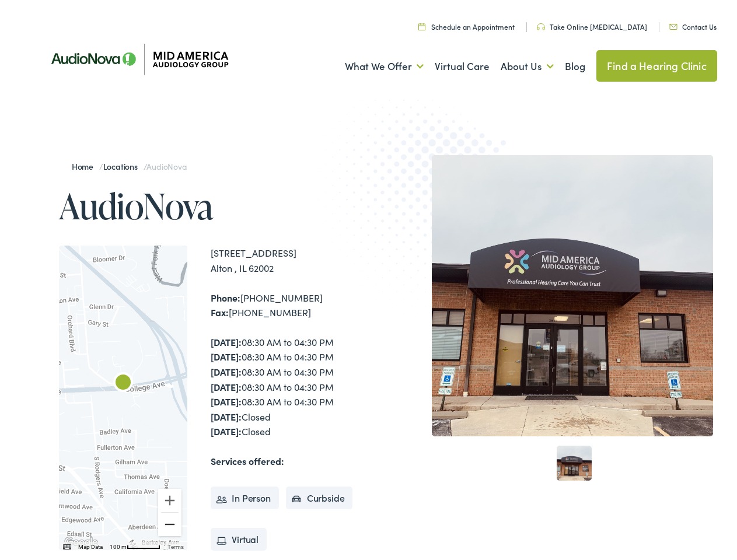 Image resolution: width=737 pixels, height=560 pixels. I want to click on strong: Phone:, so click(225, 294).